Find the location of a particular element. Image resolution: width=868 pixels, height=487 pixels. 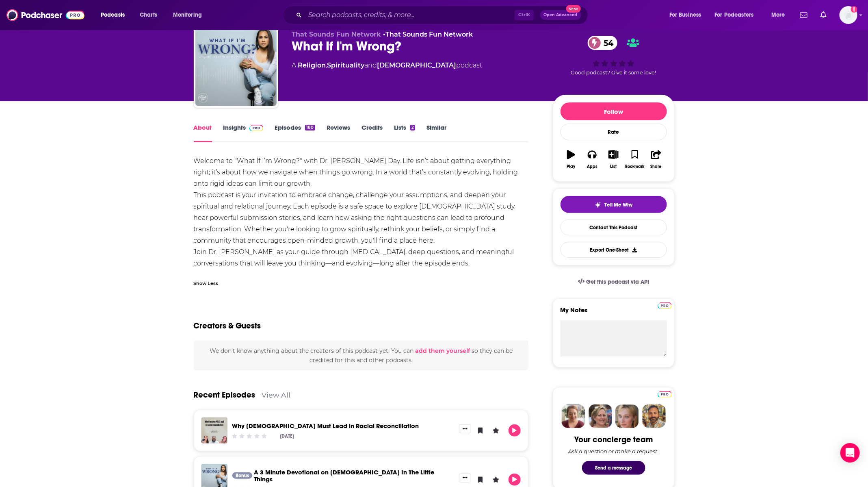

div: Your concierge team is located at coordinates (614, 439).